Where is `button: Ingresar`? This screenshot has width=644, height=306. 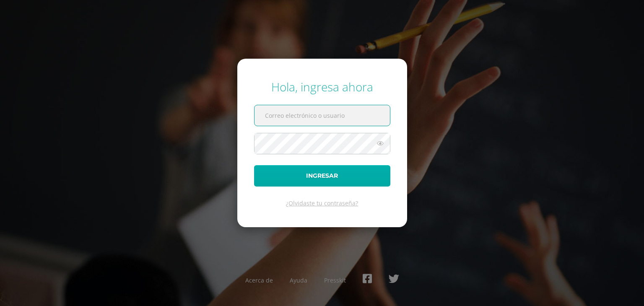 button: Ingresar is located at coordinates (322, 176).